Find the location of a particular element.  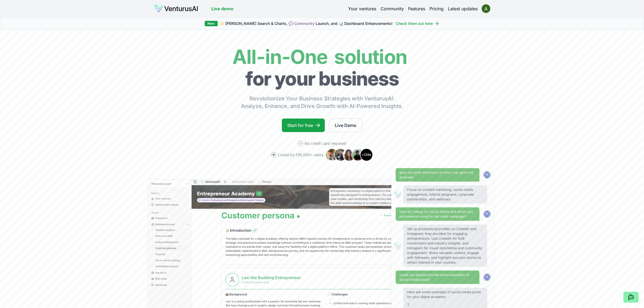

img: Avatar 2 is located at coordinates (341, 155).